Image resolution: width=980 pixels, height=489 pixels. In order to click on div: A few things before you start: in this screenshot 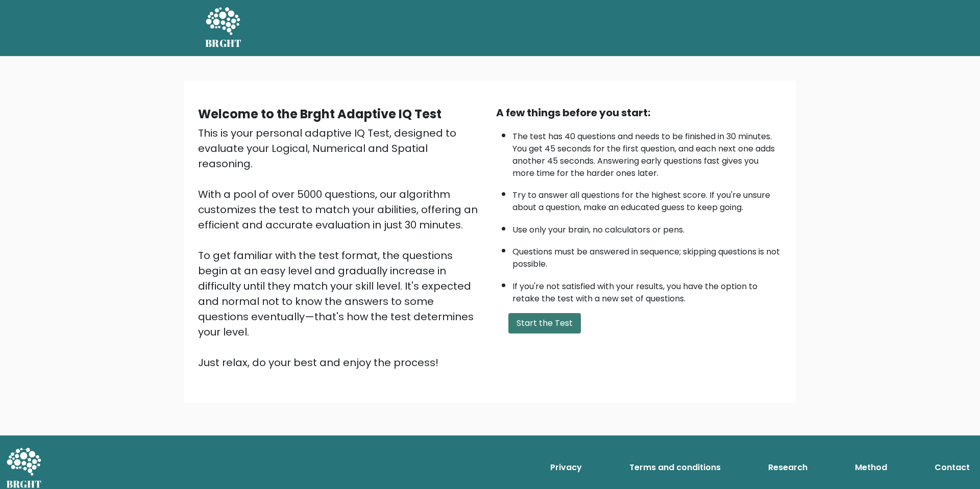, I will do `click(639, 112)`.